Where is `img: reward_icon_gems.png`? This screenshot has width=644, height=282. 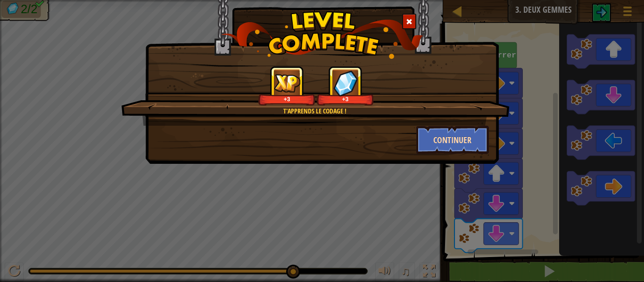 img: reward_icon_gems.png is located at coordinates (346, 83).